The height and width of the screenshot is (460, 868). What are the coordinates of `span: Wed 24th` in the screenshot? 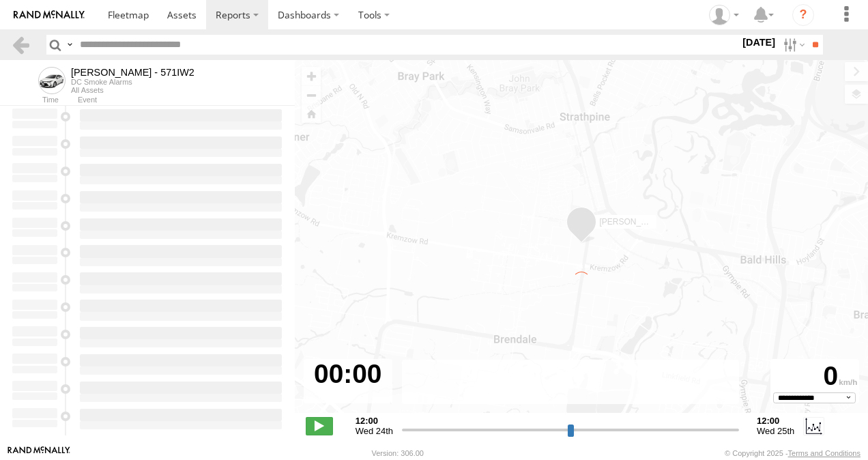 It's located at (374, 431).